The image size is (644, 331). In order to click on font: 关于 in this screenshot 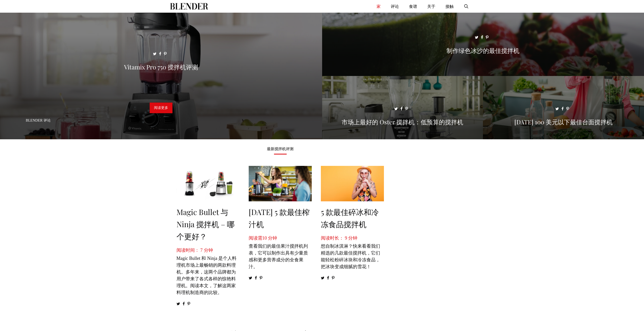, I will do `click(431, 6)`.